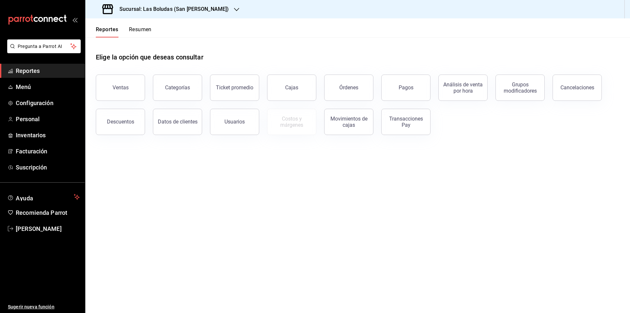  I want to click on span: Pregunta a Parrot AI, so click(44, 46).